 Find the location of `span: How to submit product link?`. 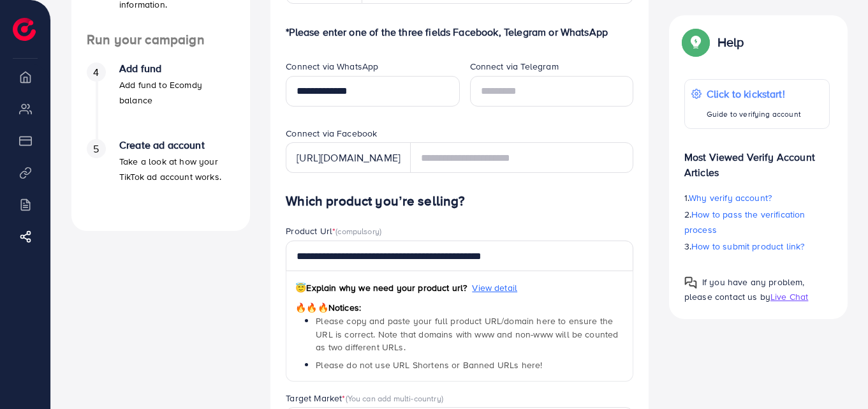

span: How to submit product link? is located at coordinates (747, 246).